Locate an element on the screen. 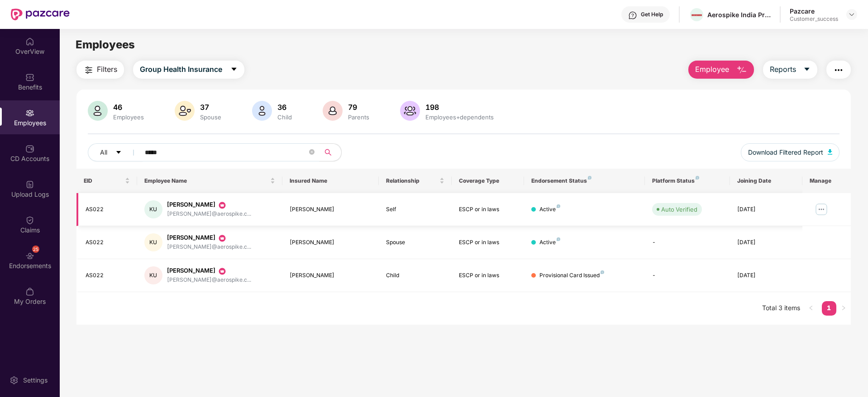 The height and width of the screenshot is (397, 868). img: svg+xml;base64,PHN2ZyBpZD0iSG9tZSIgeG1sbnM9Imh0dHA6Ly93d3cudzMub3JnLzIwMDAvc3ZnIiB3aWR0aD0iMjAiIG... is located at coordinates (30, 42).